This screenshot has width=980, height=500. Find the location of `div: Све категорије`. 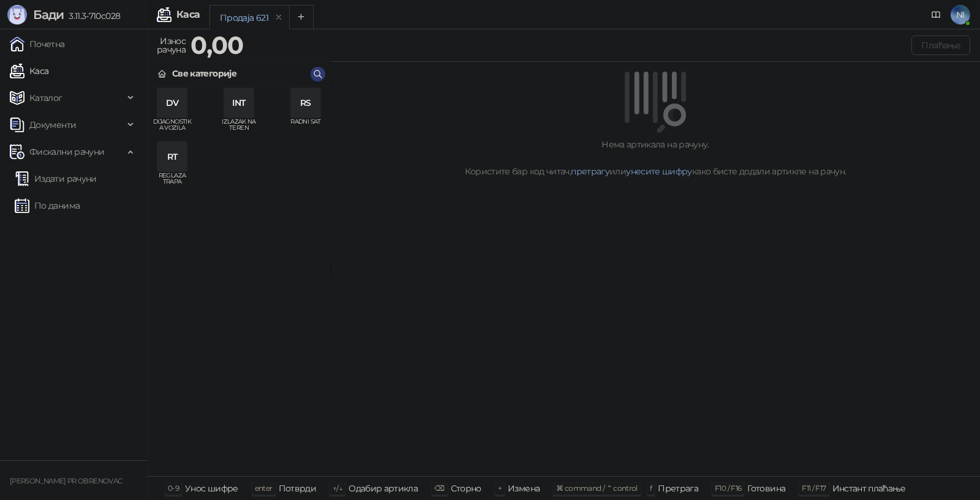

div: Све категорије is located at coordinates (204, 73).